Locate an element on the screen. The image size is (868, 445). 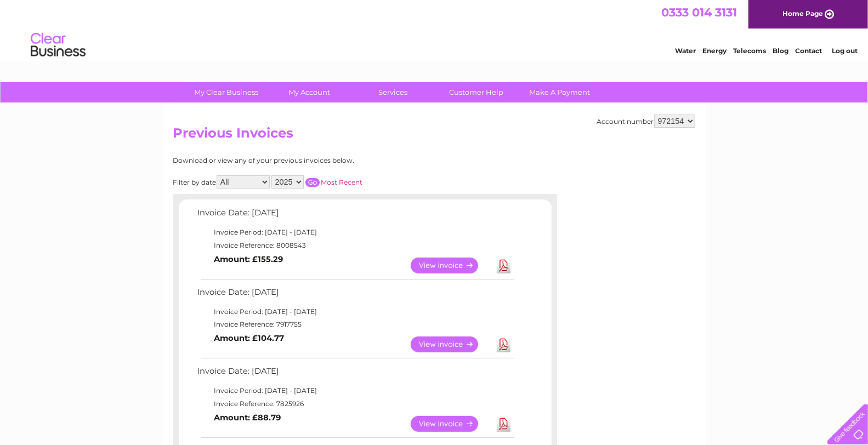
h2: Previous Invoices is located at coordinates (434, 136).